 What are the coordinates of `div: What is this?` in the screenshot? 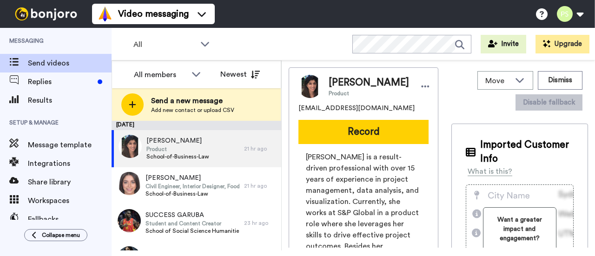 It's located at (490, 171).